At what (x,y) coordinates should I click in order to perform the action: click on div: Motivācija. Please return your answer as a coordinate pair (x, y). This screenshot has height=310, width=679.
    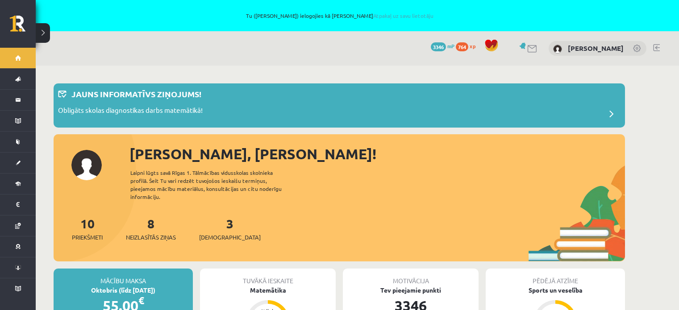
    Looking at the image, I should click on (411, 277).